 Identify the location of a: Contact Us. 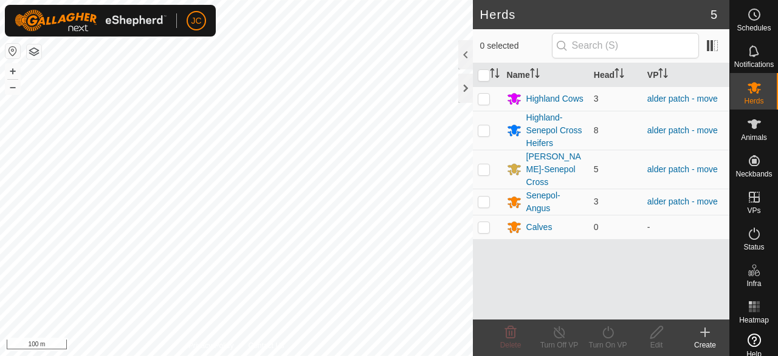
(266, 345).